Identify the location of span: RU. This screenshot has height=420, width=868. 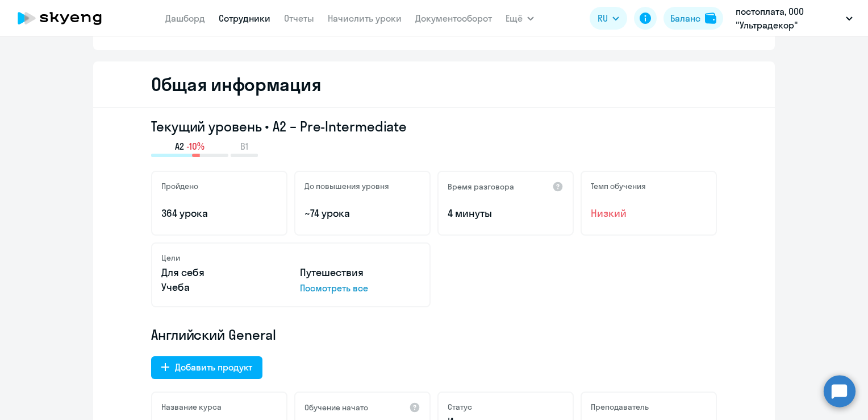
(603, 18).